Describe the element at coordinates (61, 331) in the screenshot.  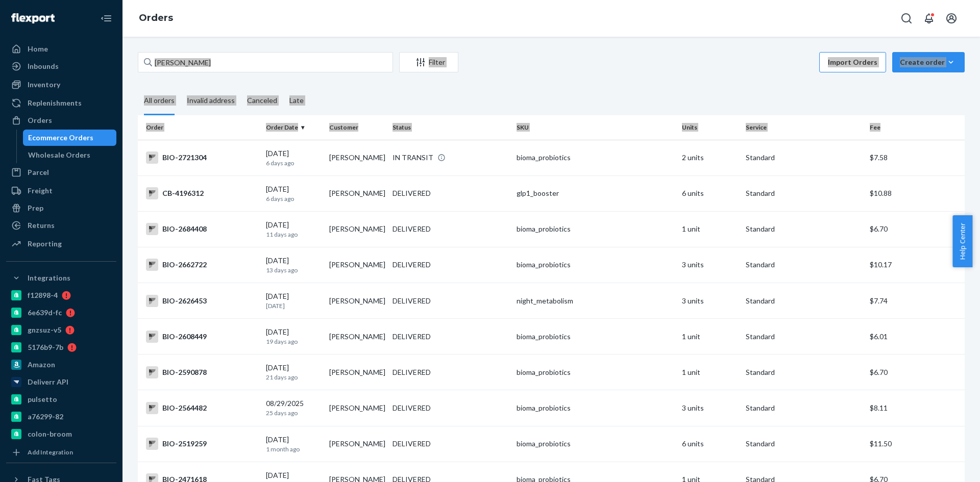
I see `a: gnzsuz-v5` at that location.